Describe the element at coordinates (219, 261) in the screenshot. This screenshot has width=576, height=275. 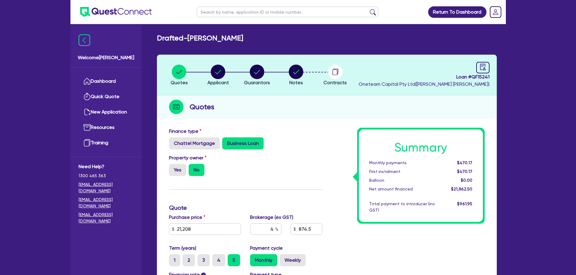
I see `label: 4` at that location.